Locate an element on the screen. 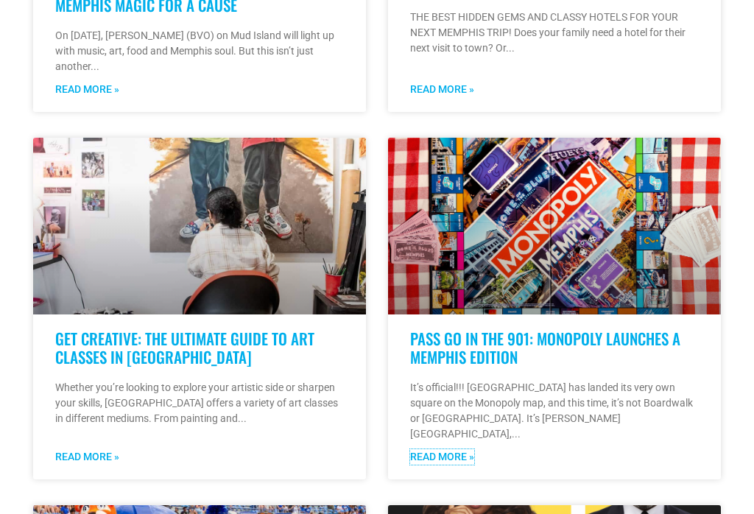 The image size is (754, 514). a: An artist sits in a chair painting a large portrait of two young musicians playing brass instrume... is located at coordinates (199, 226).